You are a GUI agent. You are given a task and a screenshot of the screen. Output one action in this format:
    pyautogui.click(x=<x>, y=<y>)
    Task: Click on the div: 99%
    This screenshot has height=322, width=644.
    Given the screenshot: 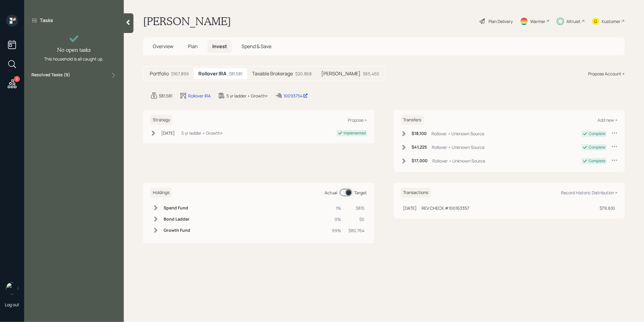 What is the action you would take?
    pyautogui.click(x=337, y=230)
    